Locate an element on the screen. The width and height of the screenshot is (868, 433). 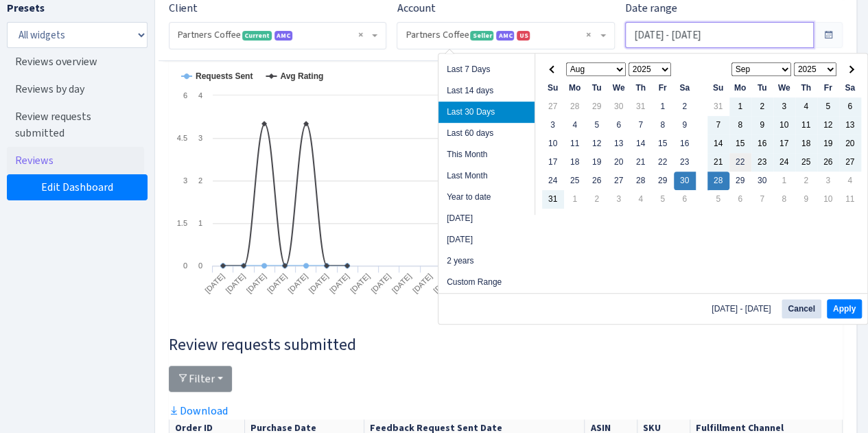
li: Year to date is located at coordinates (487, 197).